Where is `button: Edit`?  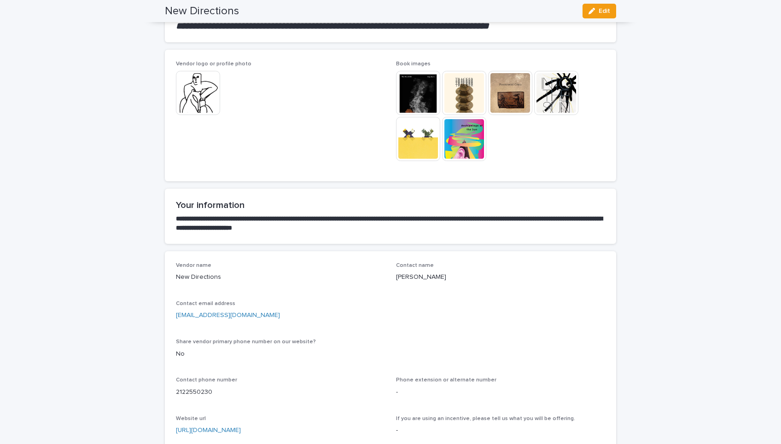 button: Edit is located at coordinates (599, 11).